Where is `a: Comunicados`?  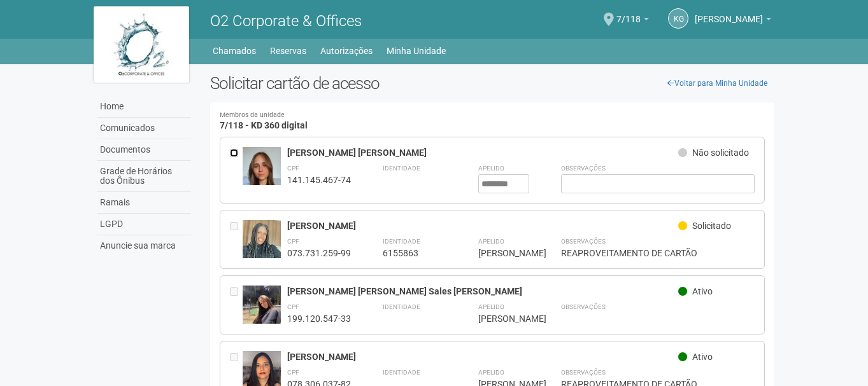 a: Comunicados is located at coordinates (144, 128).